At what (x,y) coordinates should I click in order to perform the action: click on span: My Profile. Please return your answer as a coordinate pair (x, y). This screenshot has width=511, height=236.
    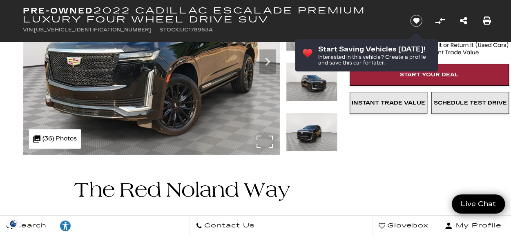
    Looking at the image, I should click on (477, 226).